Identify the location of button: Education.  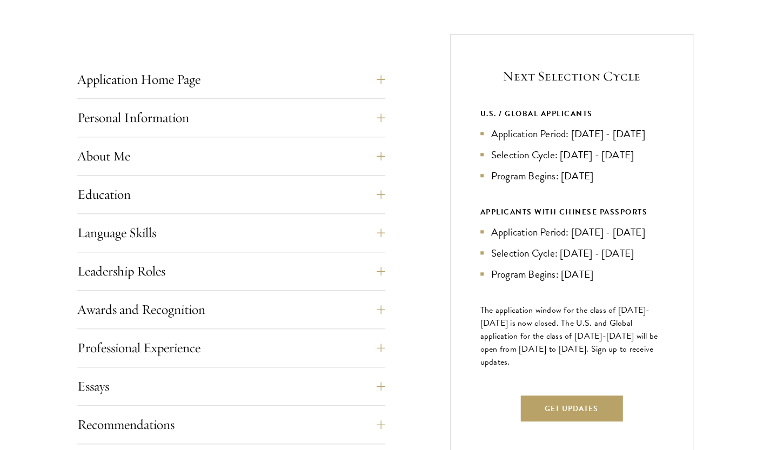
(231, 195).